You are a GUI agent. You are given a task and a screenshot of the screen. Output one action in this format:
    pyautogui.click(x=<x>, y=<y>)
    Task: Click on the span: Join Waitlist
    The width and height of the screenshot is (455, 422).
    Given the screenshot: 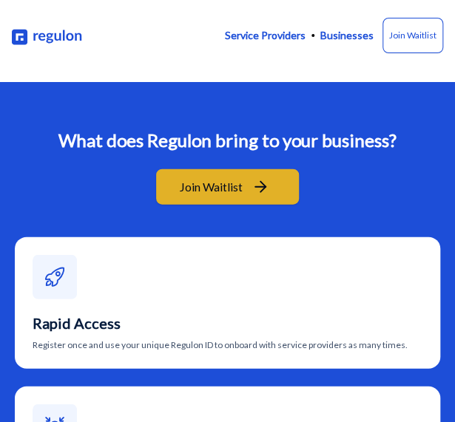 What is the action you would take?
    pyautogui.click(x=211, y=187)
    